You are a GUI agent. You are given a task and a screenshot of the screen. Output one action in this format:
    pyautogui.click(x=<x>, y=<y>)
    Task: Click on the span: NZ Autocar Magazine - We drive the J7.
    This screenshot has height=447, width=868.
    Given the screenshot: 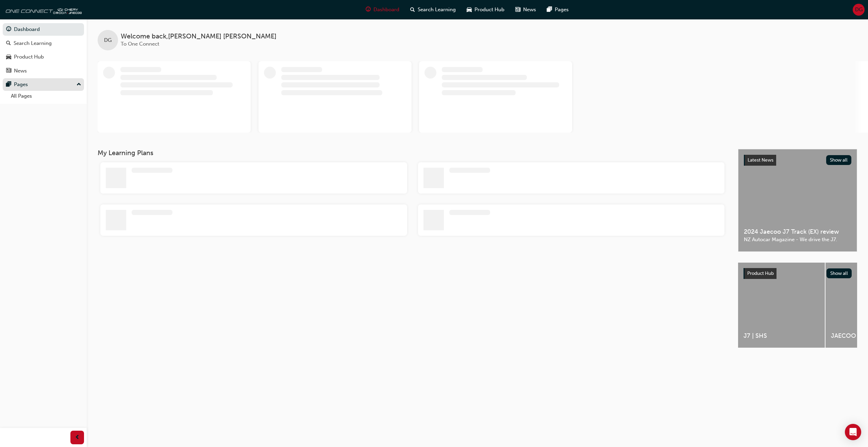 What is the action you would take?
    pyautogui.click(x=797, y=239)
    